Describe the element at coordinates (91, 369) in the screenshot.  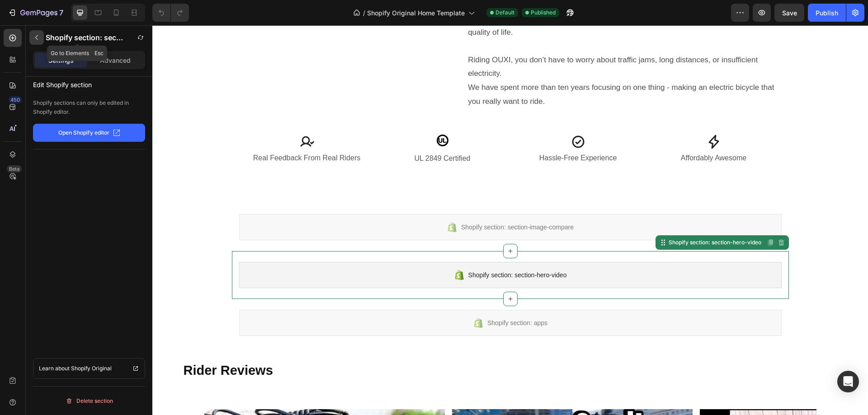
I see `p: Shopify Original` at that location.